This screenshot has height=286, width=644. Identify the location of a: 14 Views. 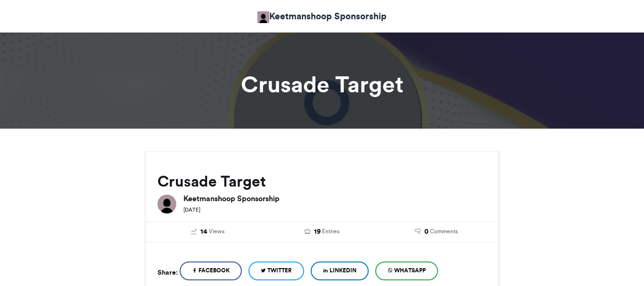
(208, 232).